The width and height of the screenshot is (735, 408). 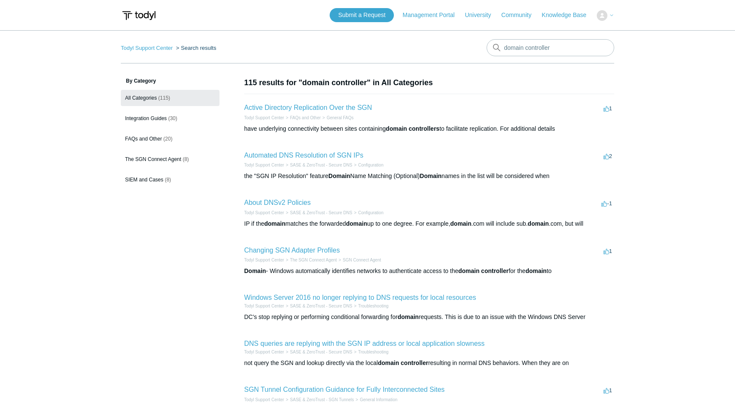 What do you see at coordinates (608, 156) in the screenshot?
I see `span: 2` at bounding box center [608, 156].